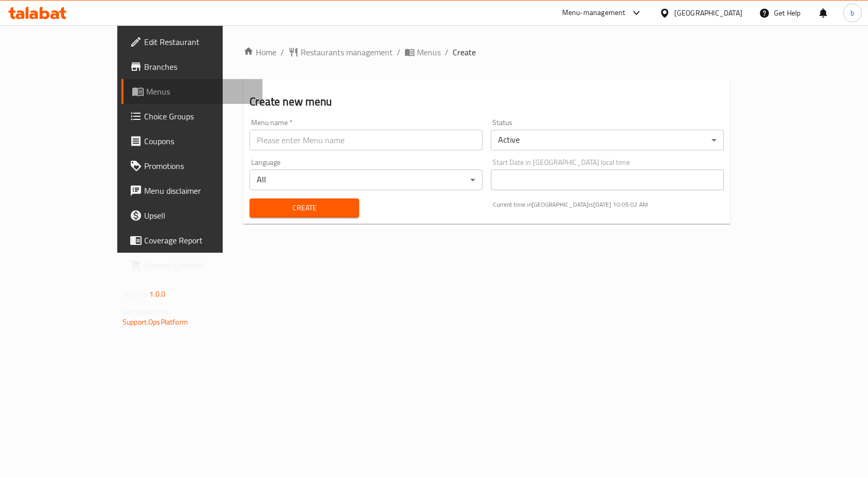 The image size is (868, 477). I want to click on a: Restaurants management, so click(340, 52).